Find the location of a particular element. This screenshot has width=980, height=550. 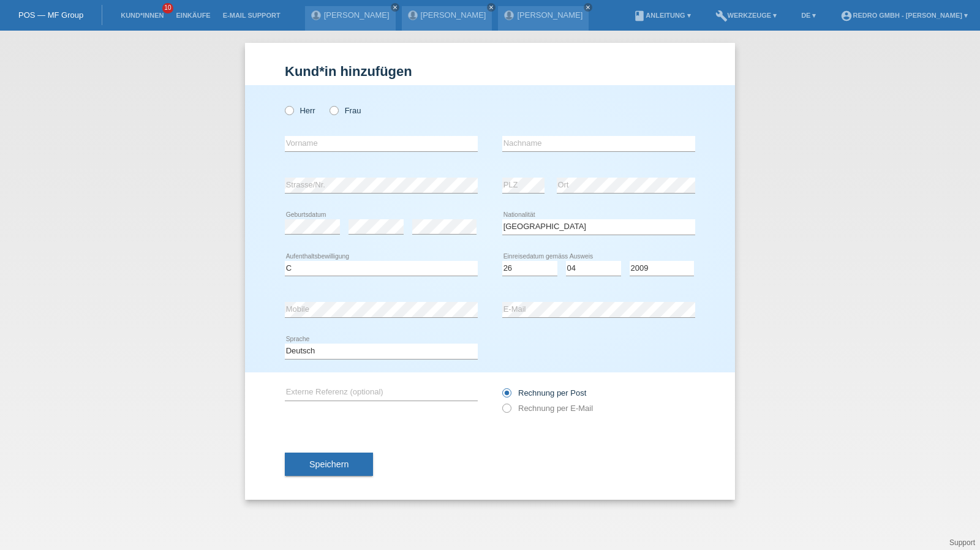

label: Frau is located at coordinates (345, 110).